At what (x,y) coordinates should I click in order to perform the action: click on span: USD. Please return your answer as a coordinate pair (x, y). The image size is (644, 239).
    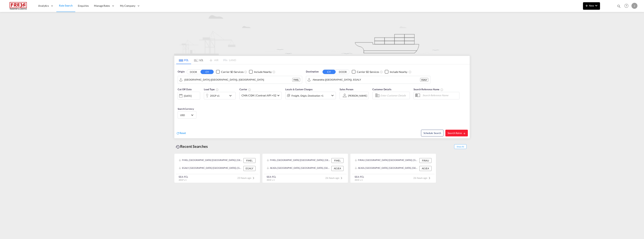
    Looking at the image, I should click on (185, 115).